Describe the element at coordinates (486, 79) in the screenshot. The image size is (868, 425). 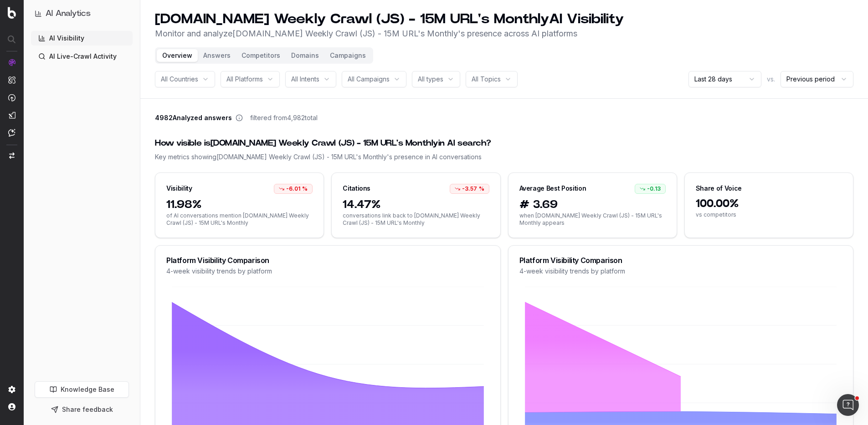
I see `span: All Topics` at that location.